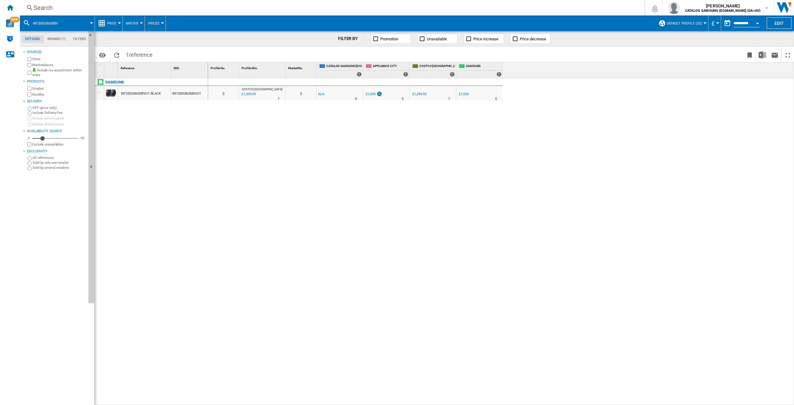 The width and height of the screenshot is (794, 405). I want to click on span: Prices, so click(154, 23).